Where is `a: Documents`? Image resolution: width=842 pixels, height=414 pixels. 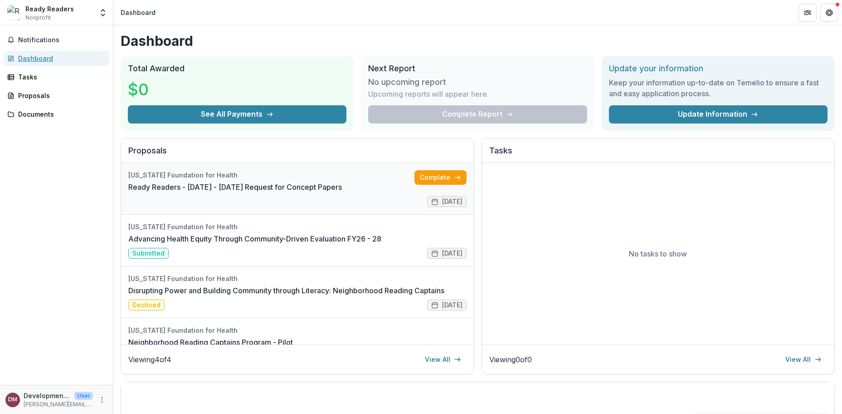
a: Documents is located at coordinates (56, 114).